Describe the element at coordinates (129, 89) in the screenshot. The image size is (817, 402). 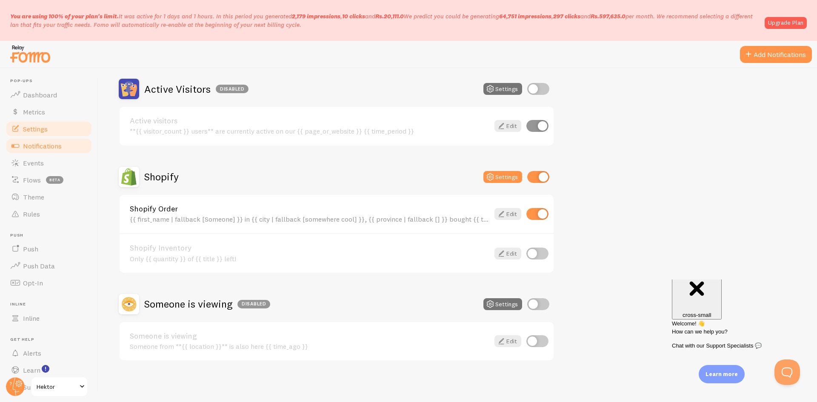
I see `img: Active Visitors` at that location.